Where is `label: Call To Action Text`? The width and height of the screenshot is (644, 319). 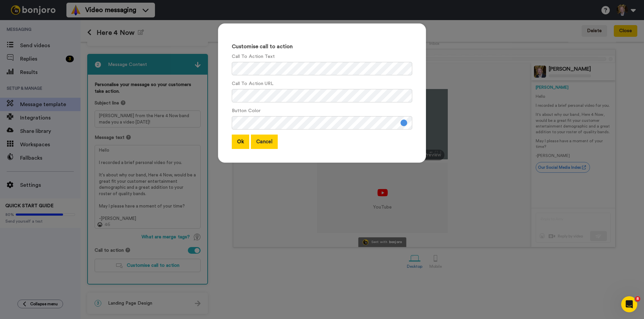 label: Call To Action Text is located at coordinates (253, 57).